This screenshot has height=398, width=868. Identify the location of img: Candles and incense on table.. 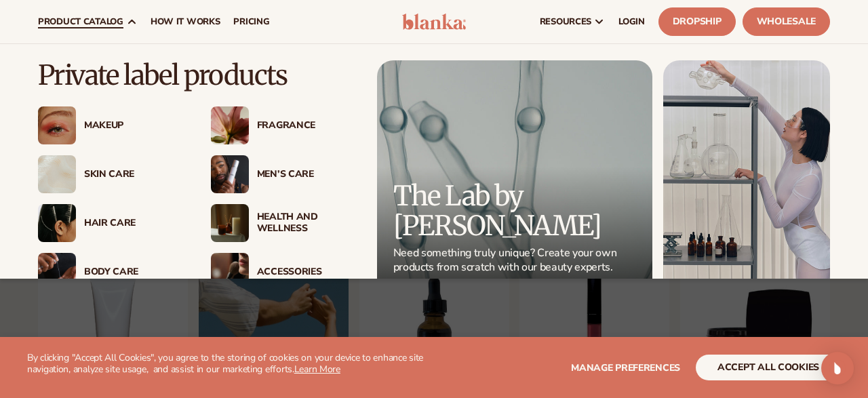
(230, 223).